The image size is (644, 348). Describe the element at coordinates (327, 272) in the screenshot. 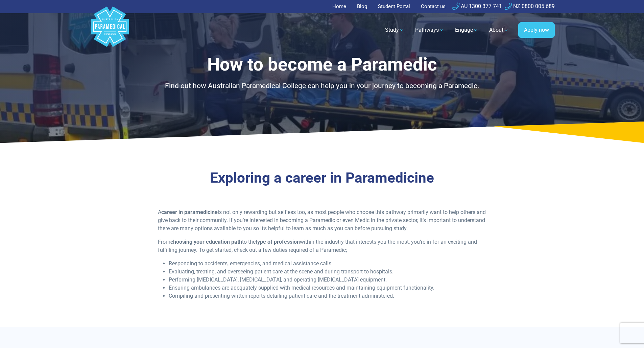

I see `li: Evaluating, treating, and overseeing patient care at the scene and during transport to hospitals.` at that location.